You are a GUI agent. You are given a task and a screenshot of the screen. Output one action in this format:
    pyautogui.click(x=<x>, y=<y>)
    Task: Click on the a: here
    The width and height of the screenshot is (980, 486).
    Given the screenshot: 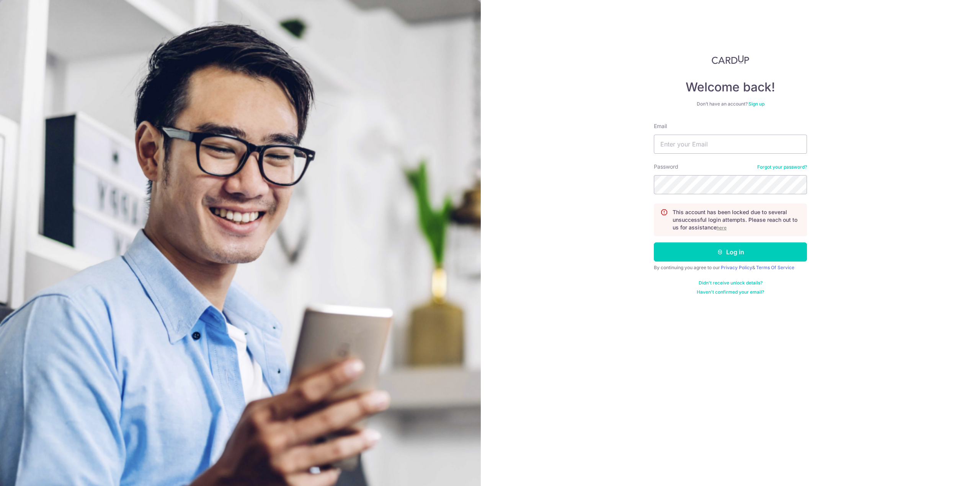 What is the action you would take?
    pyautogui.click(x=722, y=228)
    